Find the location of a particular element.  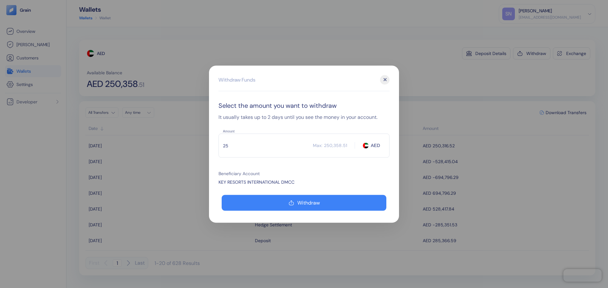

div: Withdraw Funds is located at coordinates (237, 80).